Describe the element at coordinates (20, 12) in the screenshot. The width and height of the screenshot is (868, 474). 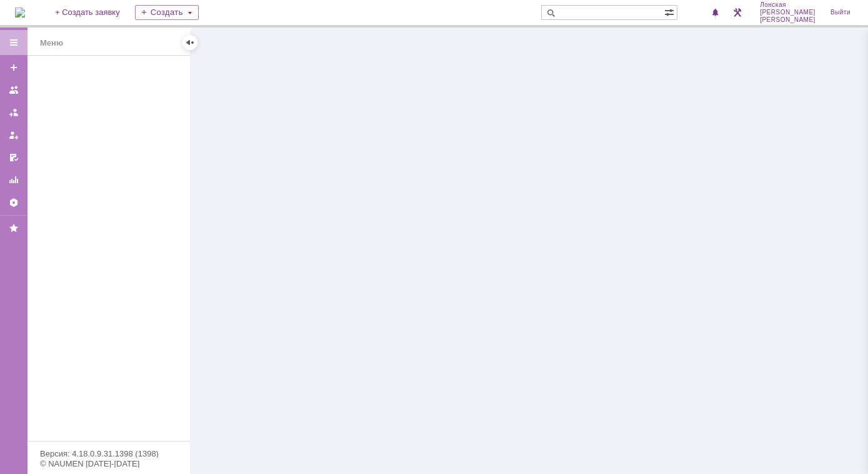
I see `a: Перейти на домашнюю страницу` at that location.